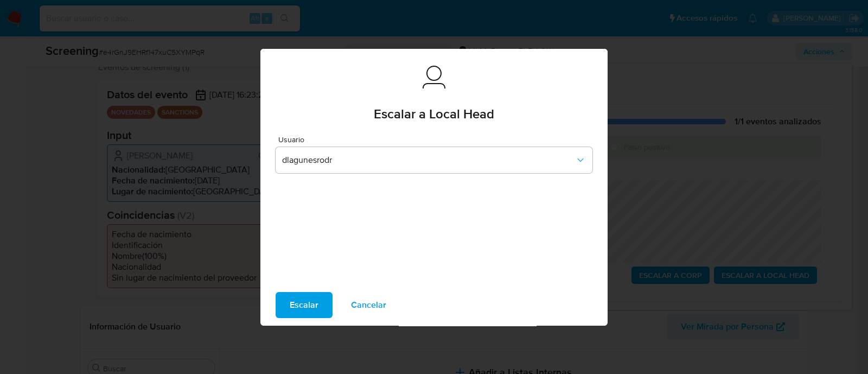  What do you see at coordinates (304, 305) in the screenshot?
I see `button: Escalar` at bounding box center [304, 305].